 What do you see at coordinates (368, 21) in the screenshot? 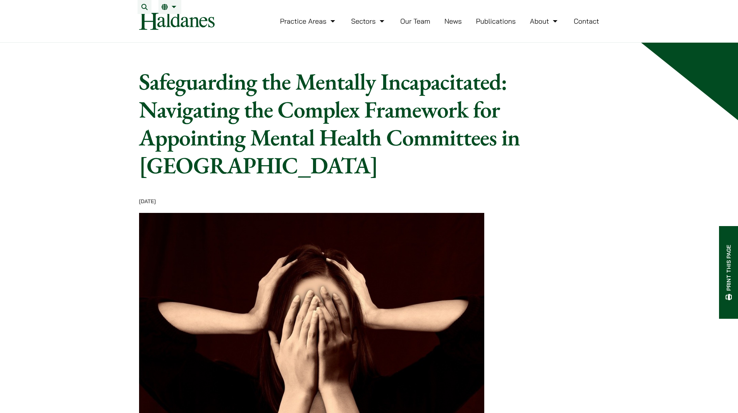
I see `a: Sectors` at bounding box center [368, 21].